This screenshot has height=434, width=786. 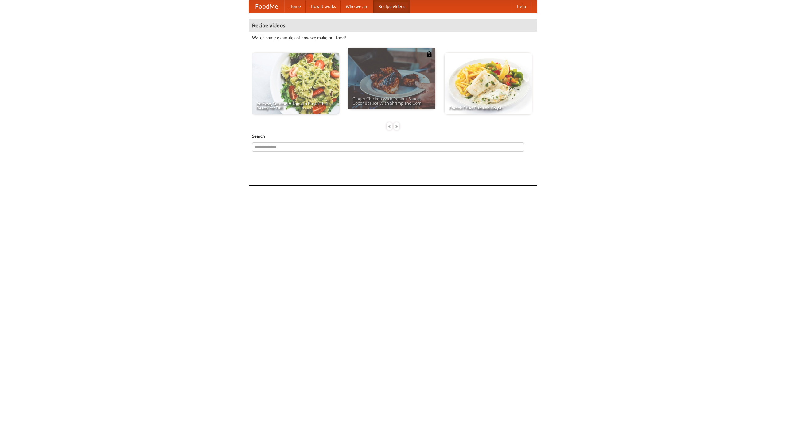 What do you see at coordinates (393, 136) in the screenshot?
I see `h5: Search` at bounding box center [393, 136].